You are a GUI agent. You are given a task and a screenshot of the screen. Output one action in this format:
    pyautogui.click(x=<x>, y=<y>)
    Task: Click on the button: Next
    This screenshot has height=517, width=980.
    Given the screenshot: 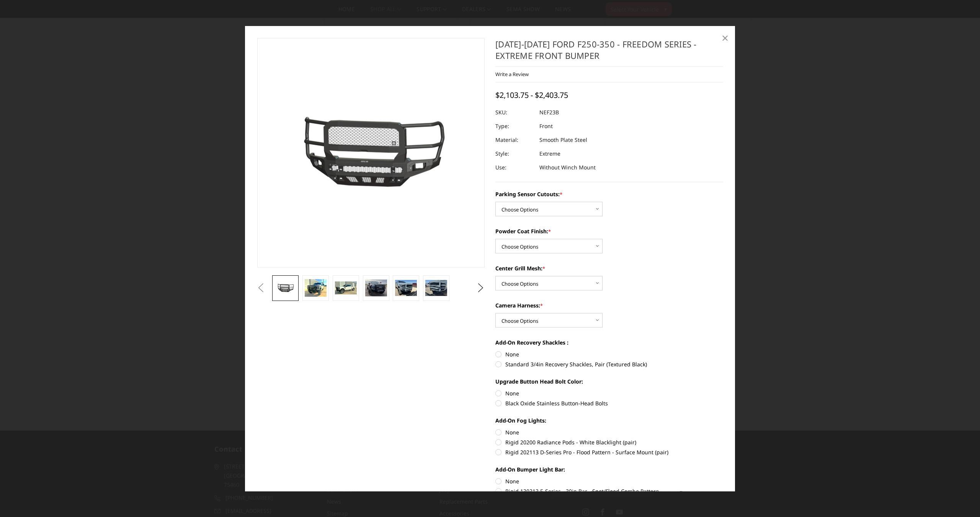 What is the action you would take?
    pyautogui.click(x=480, y=288)
    